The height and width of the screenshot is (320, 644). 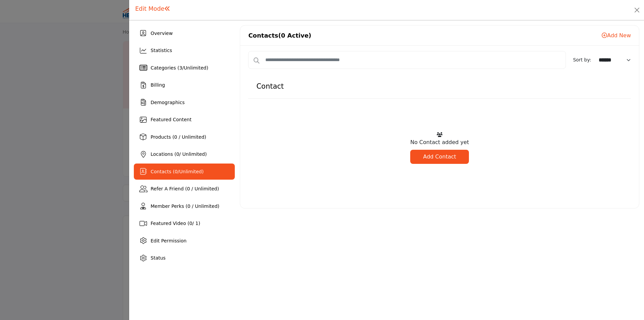 I want to click on span: Refer A Friend (0 / Unlimited), so click(x=185, y=189).